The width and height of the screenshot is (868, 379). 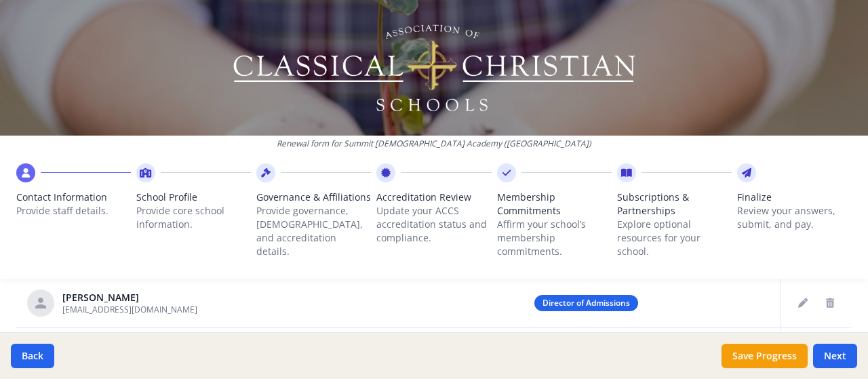 I want to click on img: Logo, so click(x=434, y=68).